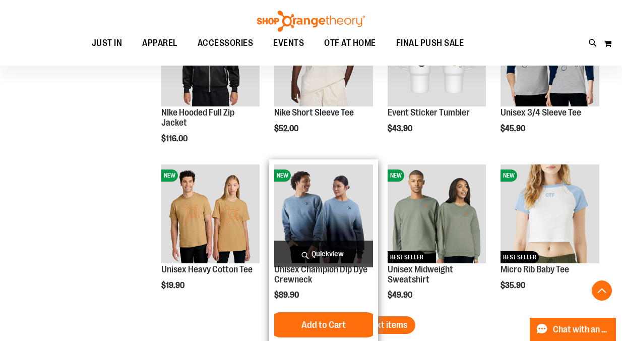  I want to click on span: JUST IN, so click(107, 43).